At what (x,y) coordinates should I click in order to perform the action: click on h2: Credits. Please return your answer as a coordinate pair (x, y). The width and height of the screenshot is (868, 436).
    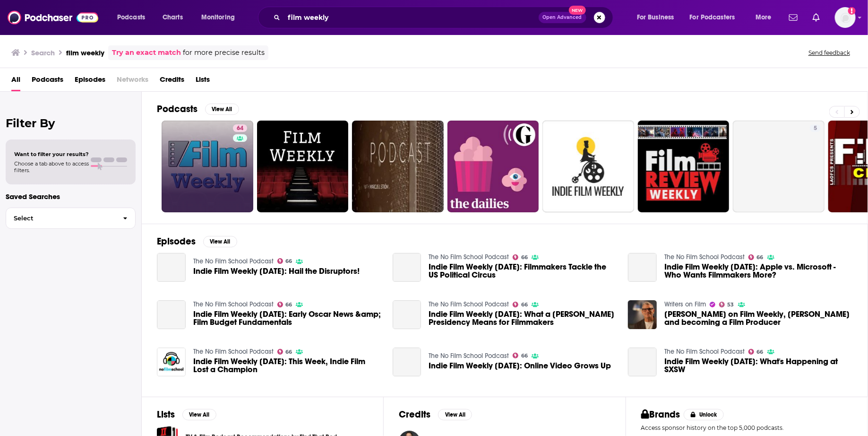
    Looking at the image, I should click on (415, 414).